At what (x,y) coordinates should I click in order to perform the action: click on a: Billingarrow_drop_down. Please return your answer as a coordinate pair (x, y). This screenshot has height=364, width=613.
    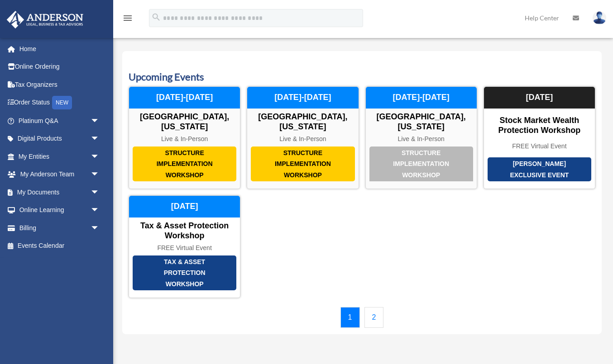
    Looking at the image, I should click on (60, 228).